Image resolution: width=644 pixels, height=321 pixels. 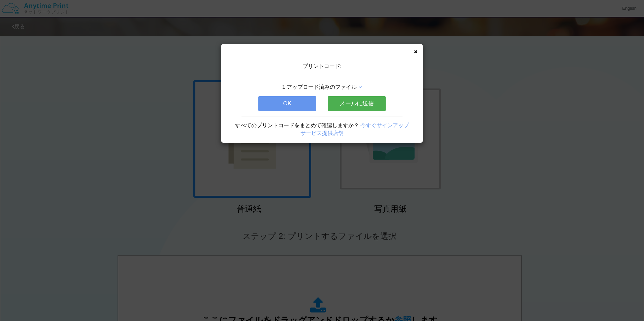 What do you see at coordinates (322, 66) in the screenshot?
I see `span: プリントコード:` at bounding box center [322, 66].